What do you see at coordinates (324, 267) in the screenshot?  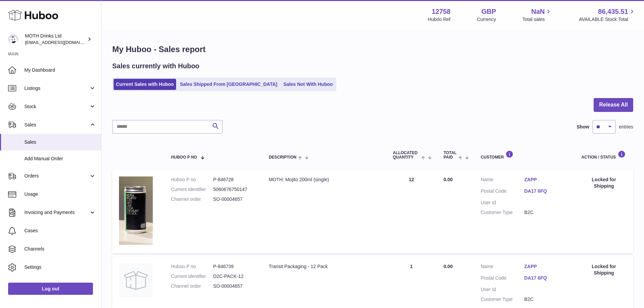 I see `div: Transit Packaging - 12 Pack` at bounding box center [324, 267].